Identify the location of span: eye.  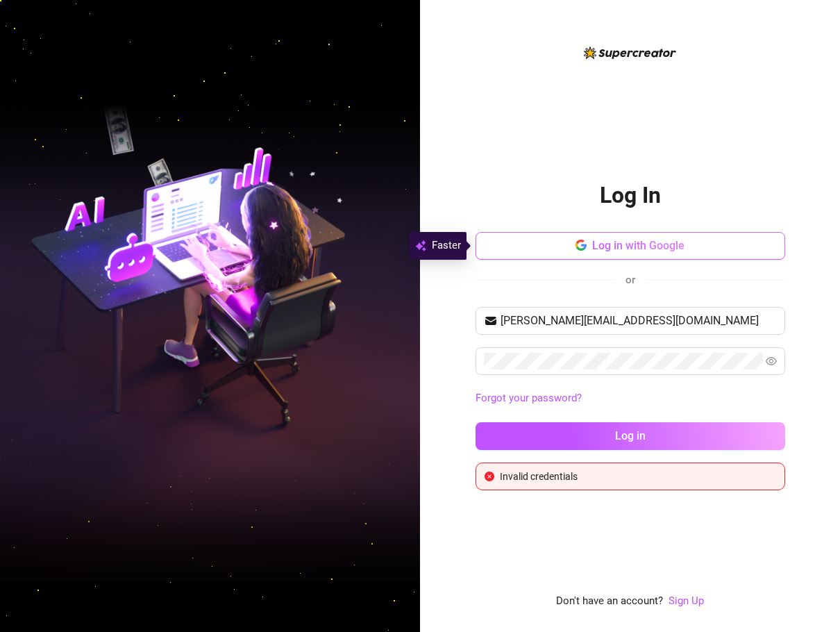
(772, 361).